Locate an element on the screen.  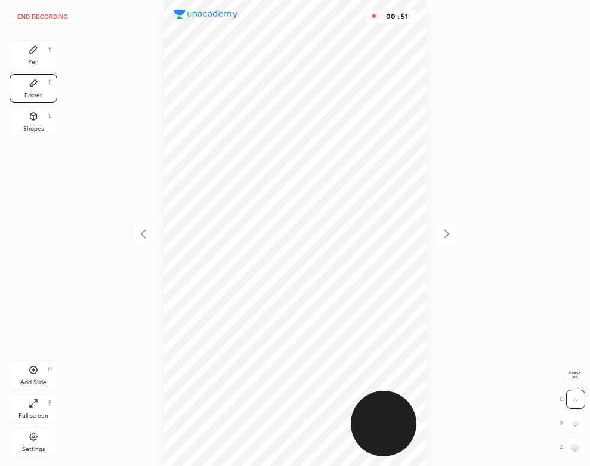
span: Erase all is located at coordinates (575, 375).